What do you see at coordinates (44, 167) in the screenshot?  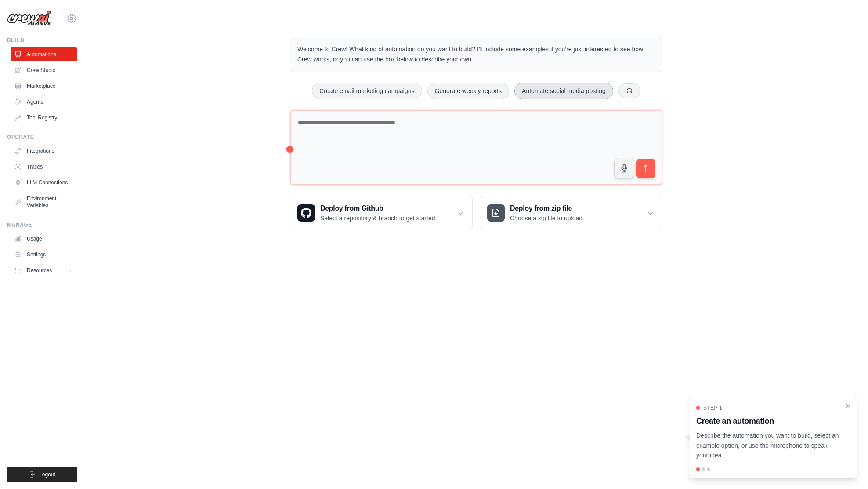 I see `a: Traces` at bounding box center [44, 167].